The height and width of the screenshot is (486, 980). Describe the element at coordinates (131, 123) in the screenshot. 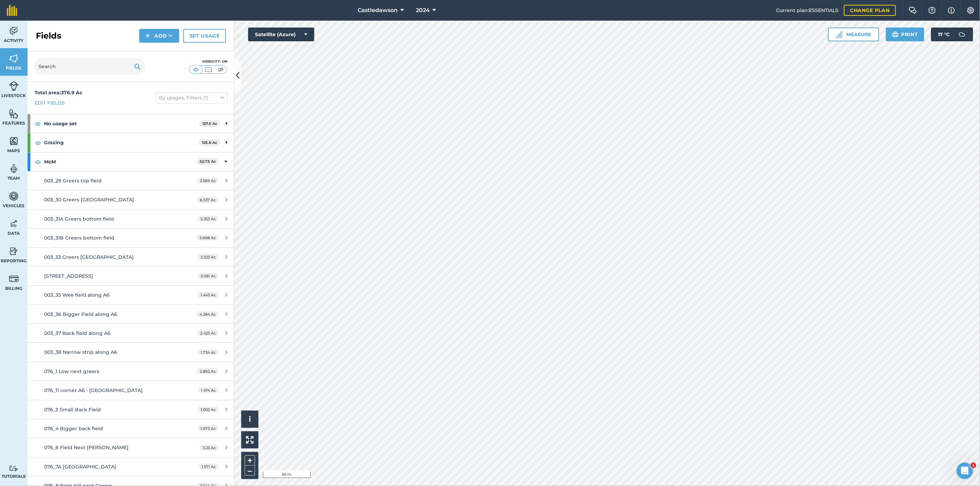

I see `div: No usage set127.5 Ac` at that location.